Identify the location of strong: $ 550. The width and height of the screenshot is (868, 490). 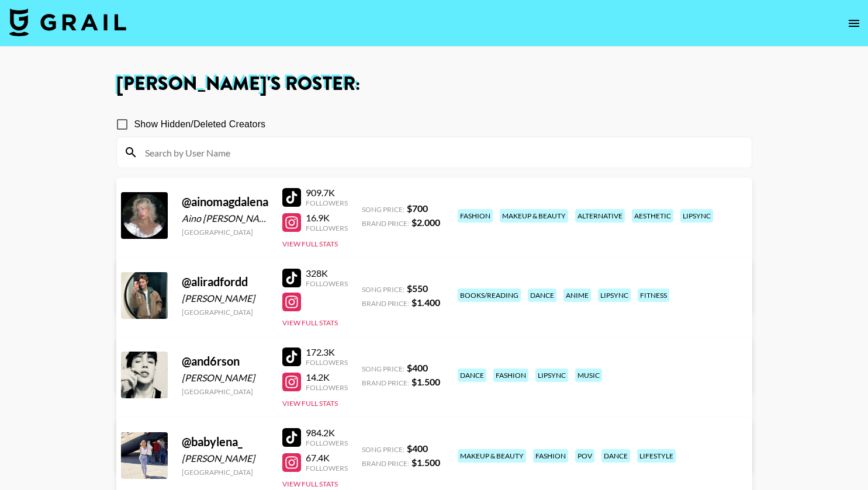
(417, 288).